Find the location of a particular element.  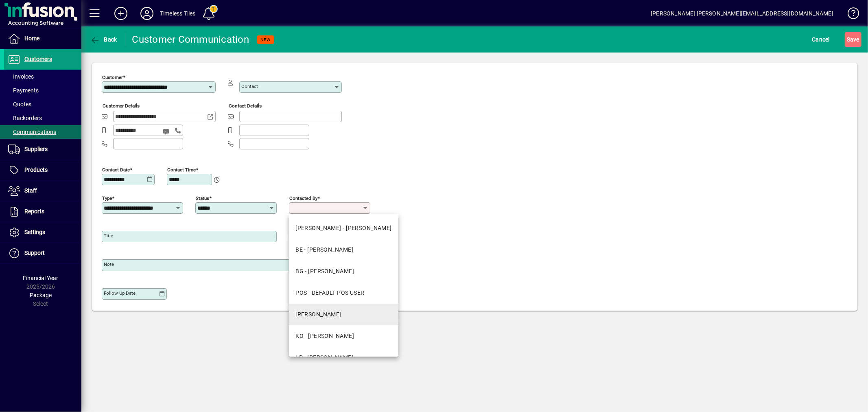

a: Settings is located at coordinates (43, 232).